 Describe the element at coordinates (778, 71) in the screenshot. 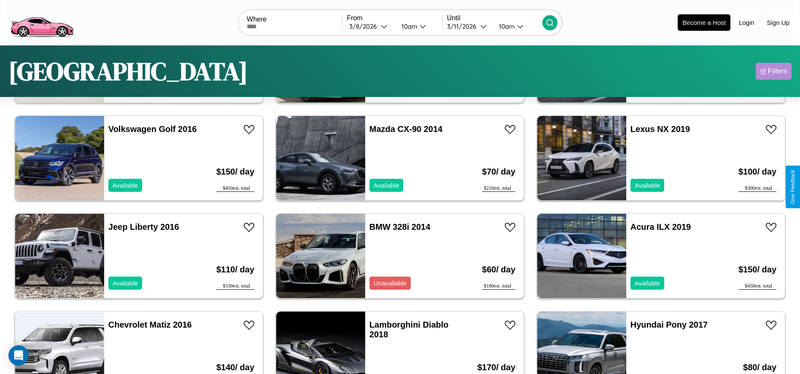

I see `div: Filters` at that location.